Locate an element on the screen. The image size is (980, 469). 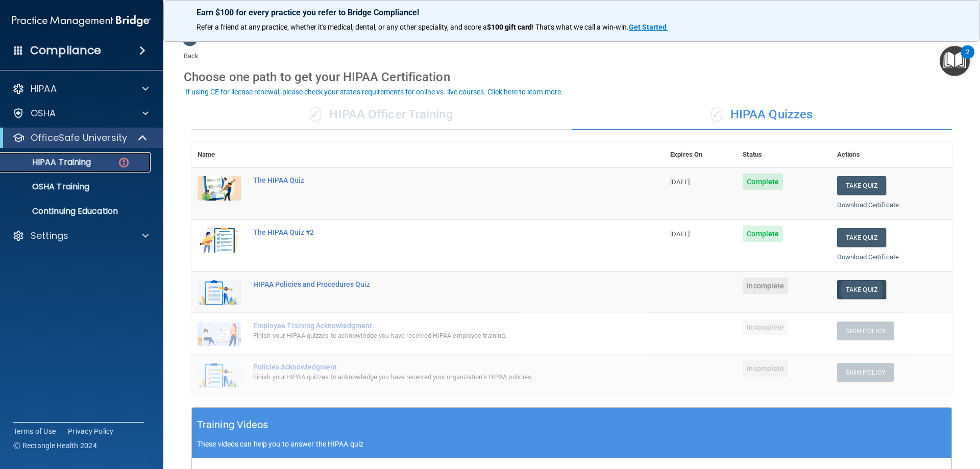
div: Choose one path to get your HIPAA Certification is located at coordinates (571, 77).